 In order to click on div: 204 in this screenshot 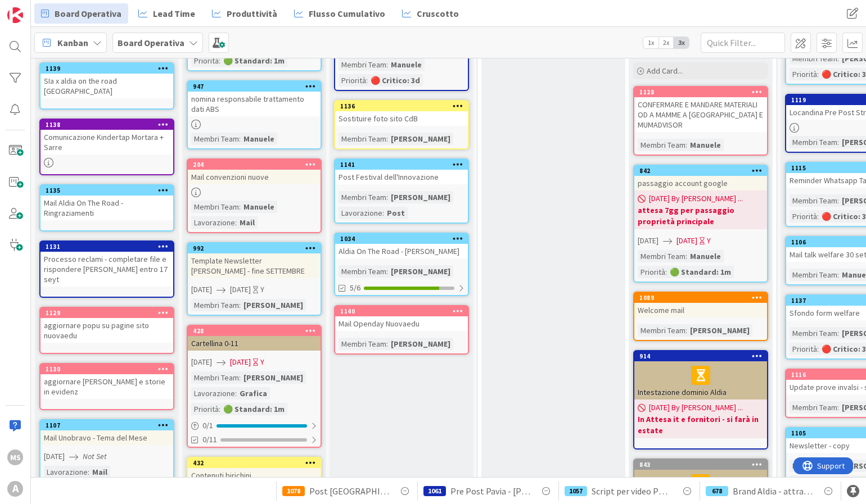, I will do `click(256, 165)`.